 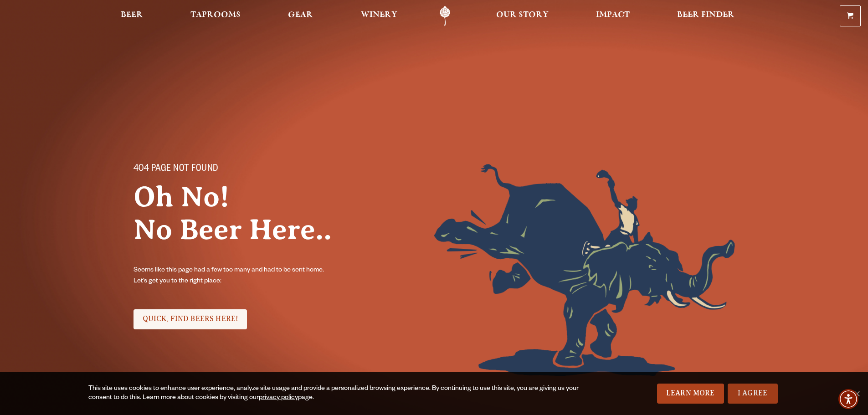 I want to click on p: 404 PAGE NOT FOUND, so click(x=234, y=169).